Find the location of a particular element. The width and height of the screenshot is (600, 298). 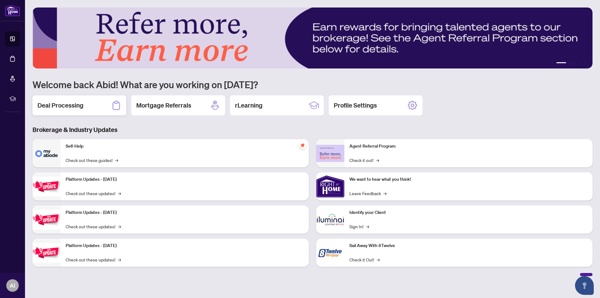

p: Sail Away With 8Twelve is located at coordinates (468, 246).